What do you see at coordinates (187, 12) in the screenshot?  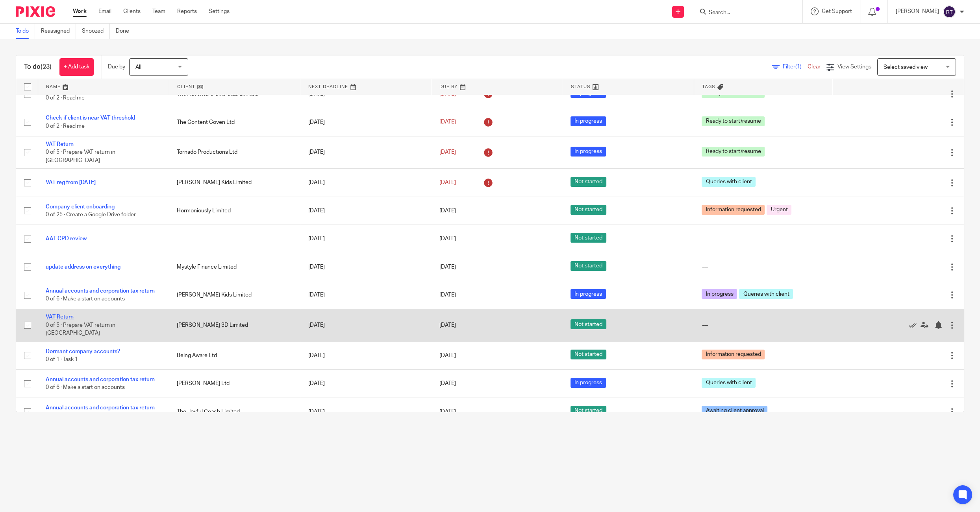 I see `a: Reports` at bounding box center [187, 12].